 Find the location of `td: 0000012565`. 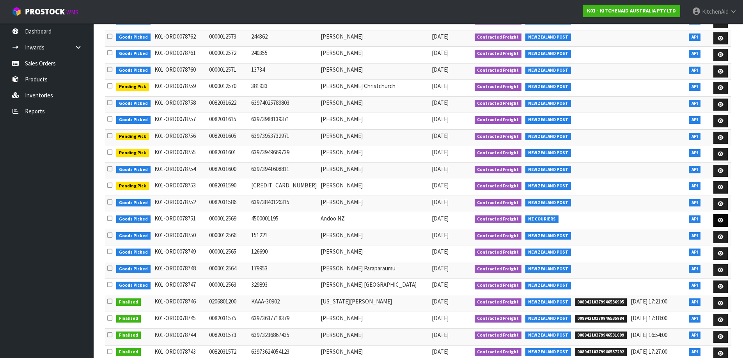

td: 0000012565 is located at coordinates (228, 254).